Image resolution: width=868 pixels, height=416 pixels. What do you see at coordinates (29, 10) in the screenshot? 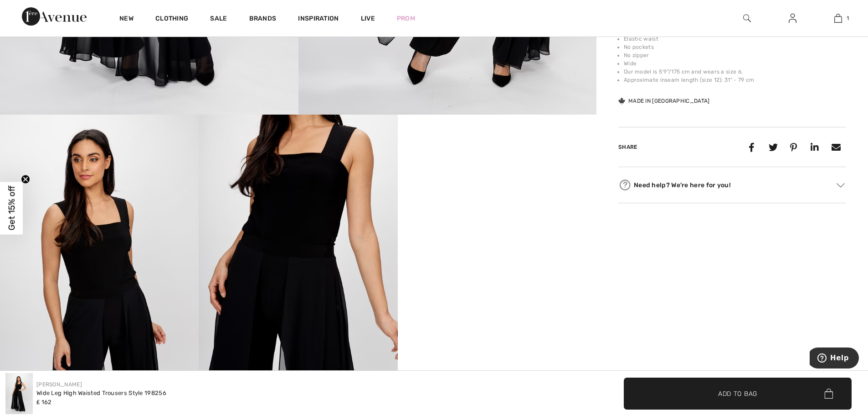
I see `span: Help` at bounding box center [29, 10].